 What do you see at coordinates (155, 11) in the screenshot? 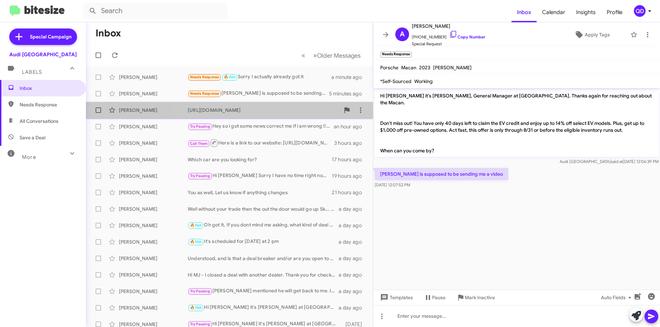
I see `input: Search` at bounding box center [155, 11].